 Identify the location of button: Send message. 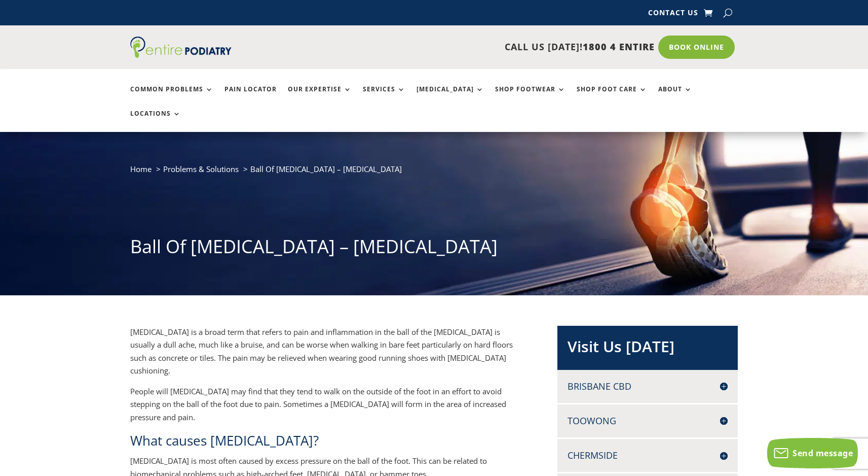
(813, 453).